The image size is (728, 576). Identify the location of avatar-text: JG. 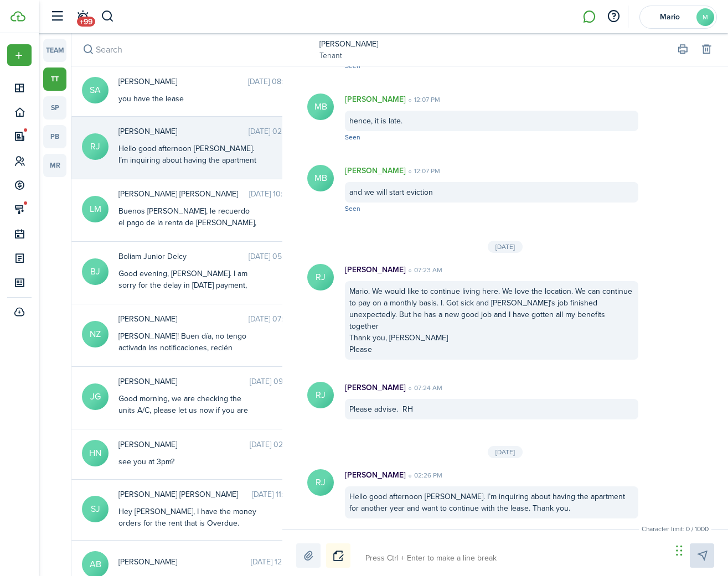
(95, 396).